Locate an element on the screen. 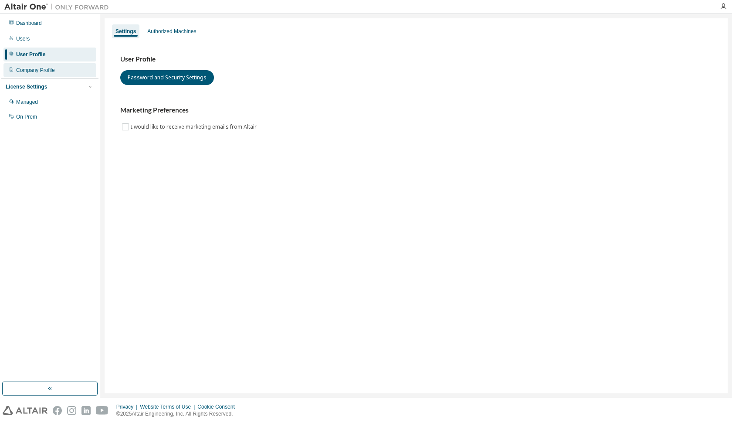  div: Website Terms of Use is located at coordinates (169, 406).